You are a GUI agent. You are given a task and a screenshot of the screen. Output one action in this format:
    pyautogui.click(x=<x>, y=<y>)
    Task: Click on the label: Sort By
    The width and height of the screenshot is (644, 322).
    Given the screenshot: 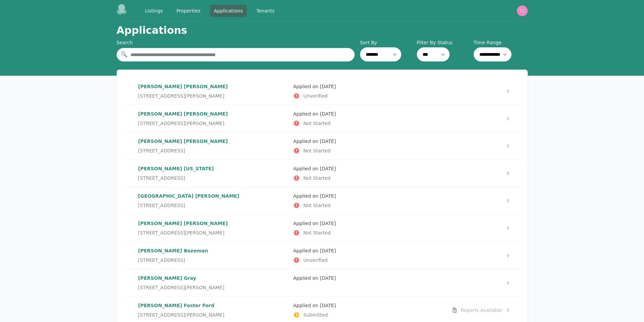 What is the action you would take?
    pyautogui.click(x=387, y=42)
    